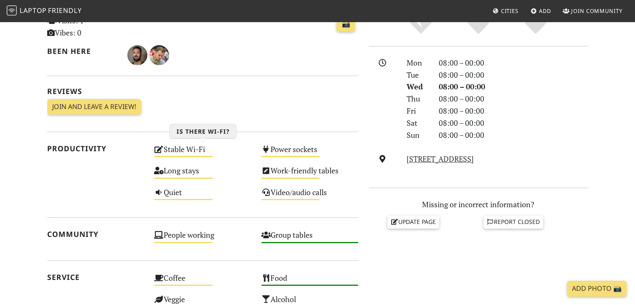 The image size is (635, 305). I want to click on span: Mladen Milićević, so click(159, 54).